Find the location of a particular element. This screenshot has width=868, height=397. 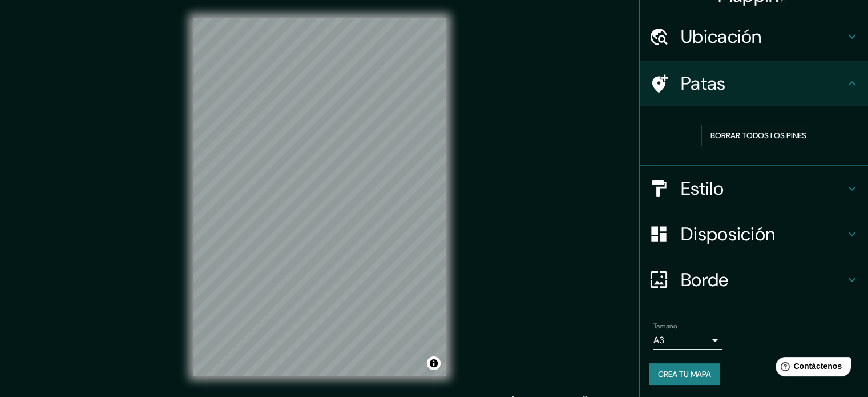

font: Crea tu mapa is located at coordinates (684, 374).